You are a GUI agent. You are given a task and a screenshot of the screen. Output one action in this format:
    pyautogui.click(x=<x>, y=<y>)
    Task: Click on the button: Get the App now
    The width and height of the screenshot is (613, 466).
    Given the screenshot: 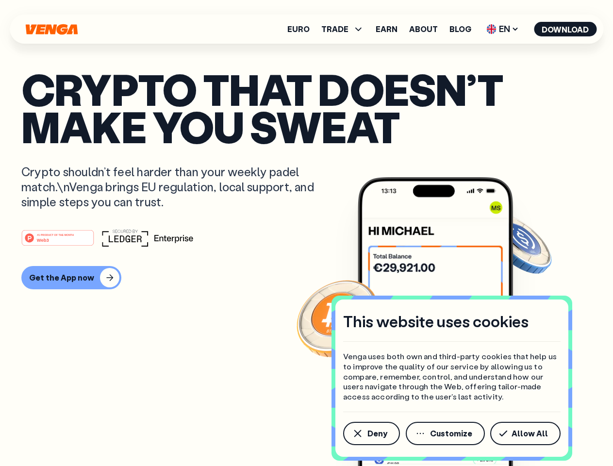 What is the action you would take?
    pyautogui.click(x=71, y=277)
    